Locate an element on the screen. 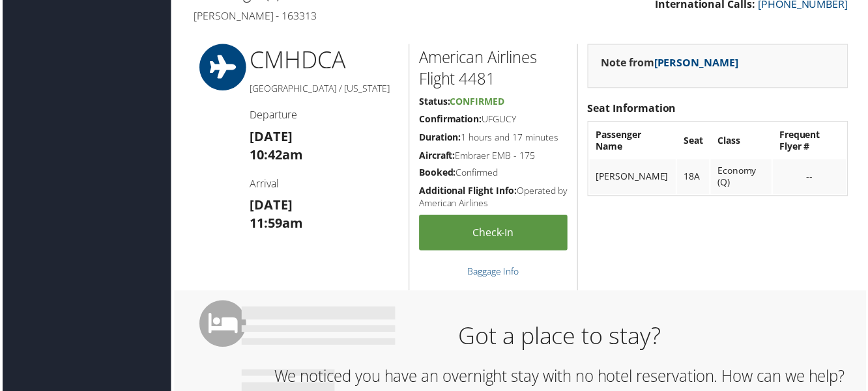 This screenshot has height=391, width=868. h5: Operated by American Airlines is located at coordinates (493, 198).